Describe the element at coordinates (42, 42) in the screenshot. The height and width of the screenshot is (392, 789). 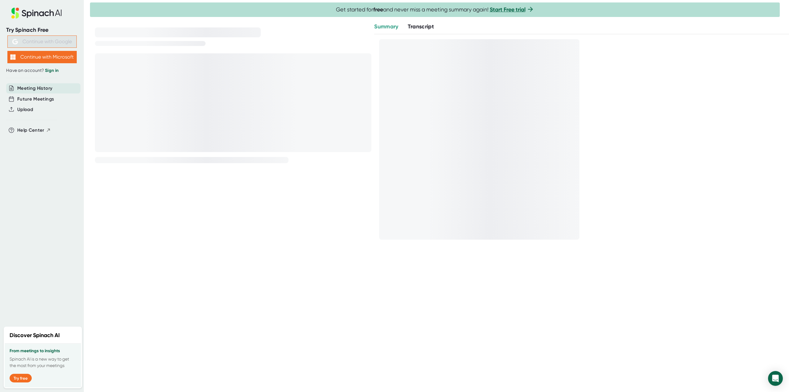
I see `button: Continue with Google` at that location.